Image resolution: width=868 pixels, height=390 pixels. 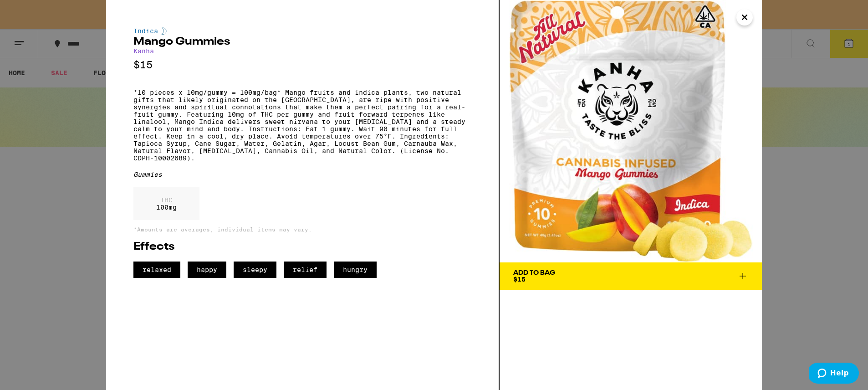 I want to click on img: indicaColor.svg, so click(x=164, y=31).